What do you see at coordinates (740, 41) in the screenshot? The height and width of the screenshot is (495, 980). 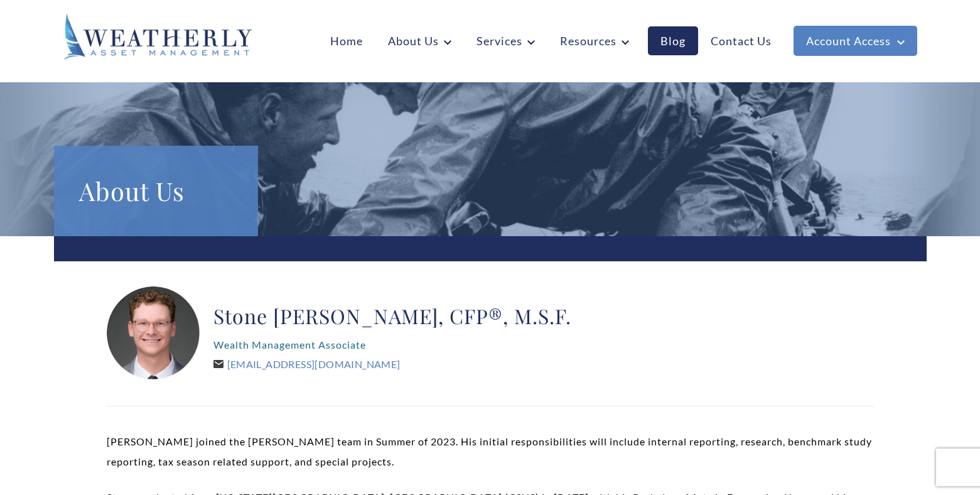 I see `a: Contact Us` at bounding box center [740, 41].